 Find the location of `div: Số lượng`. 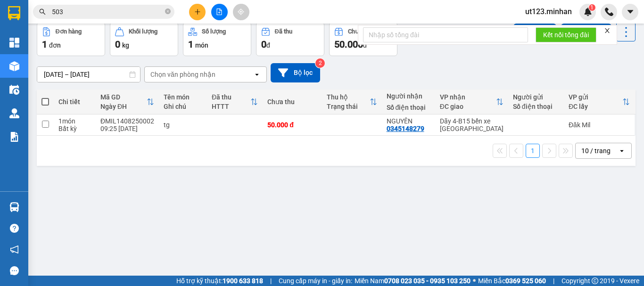

div: Số lượng is located at coordinates (214, 32).